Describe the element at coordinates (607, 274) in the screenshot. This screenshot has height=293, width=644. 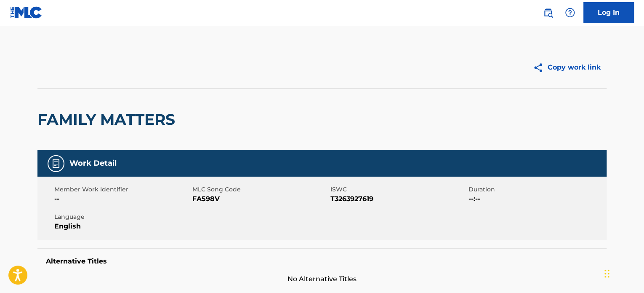
I see `div: Drag` at that location.